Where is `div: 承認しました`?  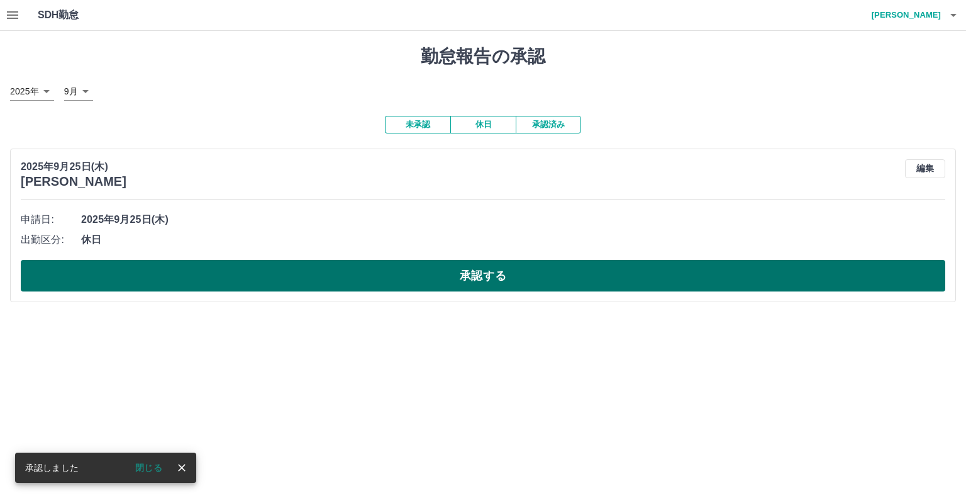
div: 承認しました is located at coordinates (52, 467).